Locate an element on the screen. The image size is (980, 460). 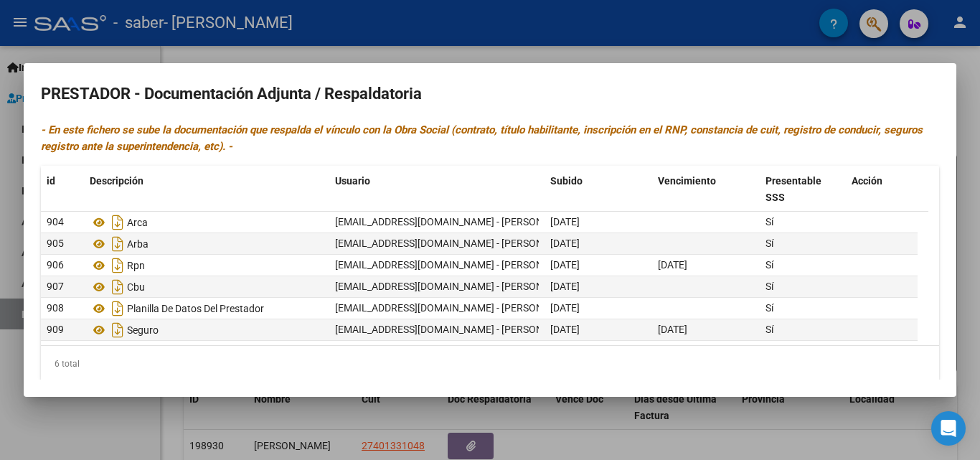
span: Vencimiento is located at coordinates (686, 181).